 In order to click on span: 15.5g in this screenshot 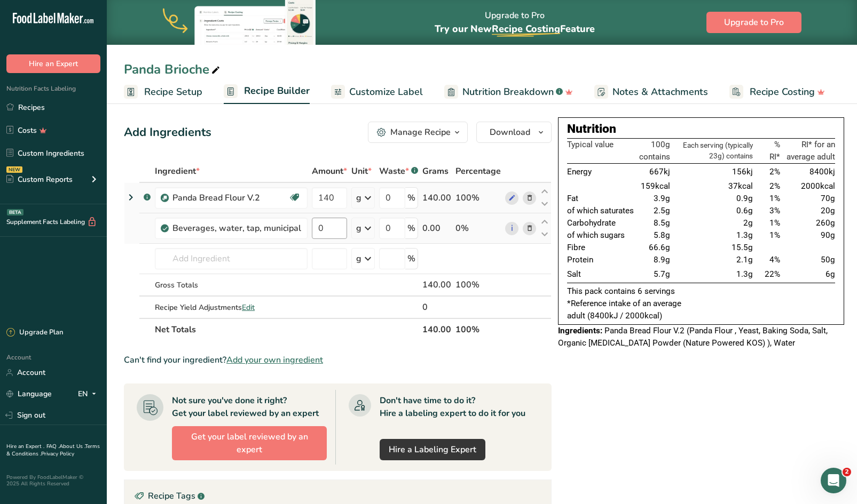, I will do `click(742, 247)`.